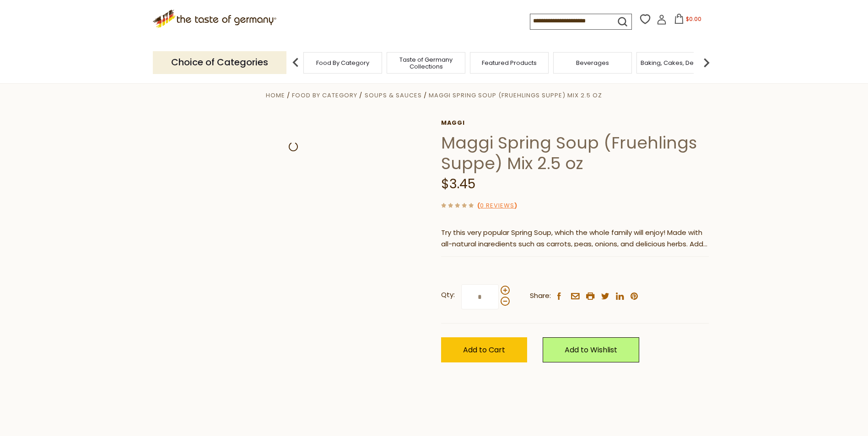 This screenshot has width=868, height=436. What do you see at coordinates (706, 63) in the screenshot?
I see `img: next arrow` at bounding box center [706, 63].